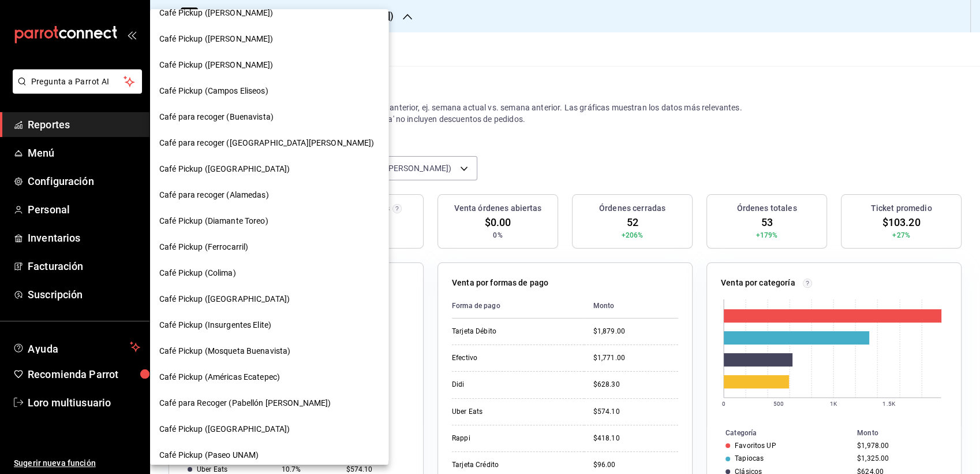 Image resolution: width=980 pixels, height=474 pixels. Describe the element at coordinates (269, 324) in the screenshot. I see `div: Café Pickup (Insurgentes Elite)` at that location.